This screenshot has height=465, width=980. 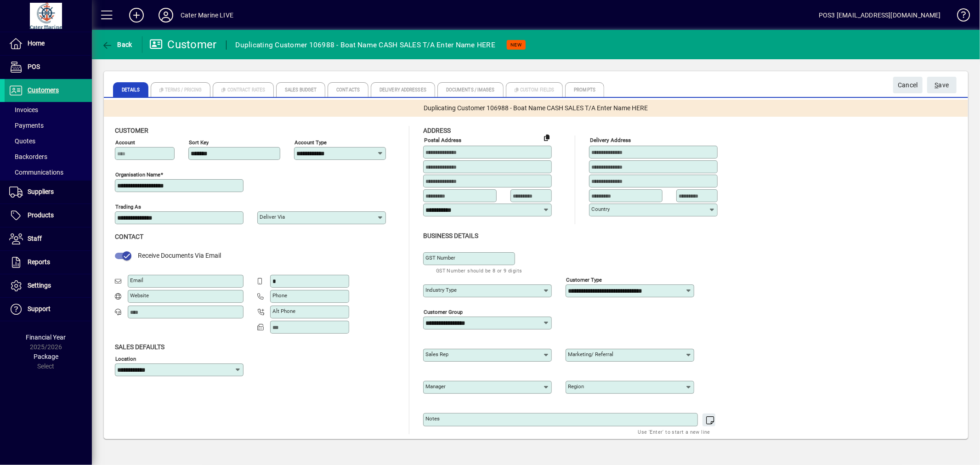 What do you see at coordinates (36, 43) in the screenshot?
I see `span: Home` at bounding box center [36, 43].